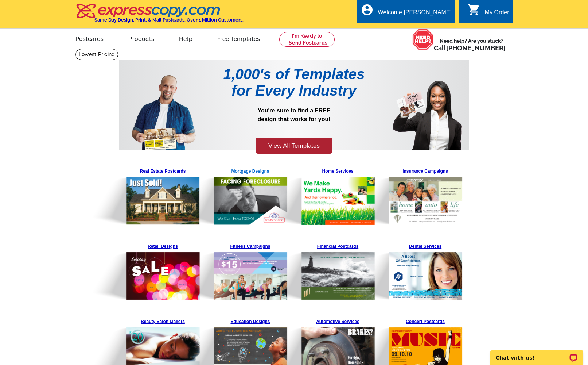 The image size is (588, 365). Describe the element at coordinates (145, 195) in the screenshot. I see `img: Pre-Template-Landing%20Page_v1_Real%20Estate.png` at that location.